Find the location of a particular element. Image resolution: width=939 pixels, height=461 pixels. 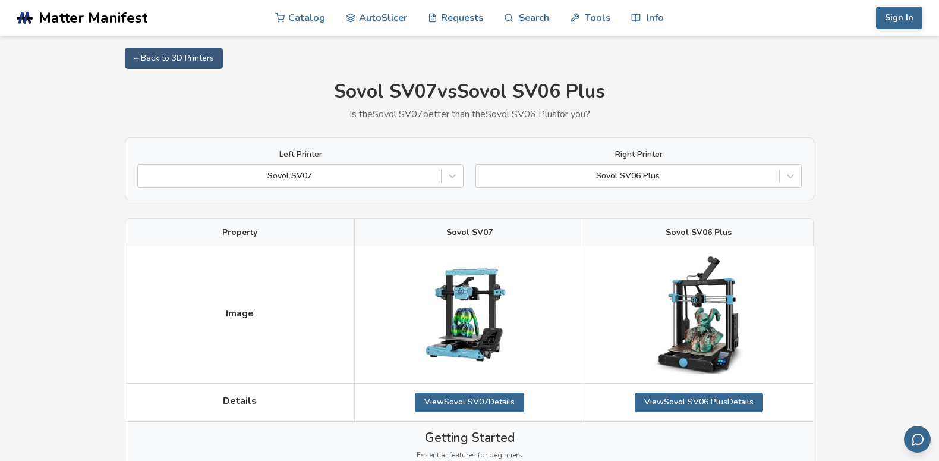

span: Sovol SV06 Plus is located at coordinates (698, 232).